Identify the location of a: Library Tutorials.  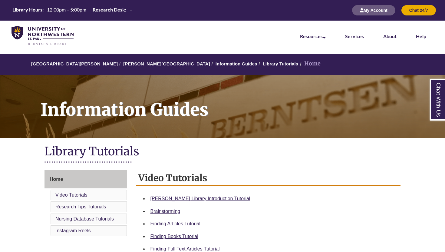
(280, 64).